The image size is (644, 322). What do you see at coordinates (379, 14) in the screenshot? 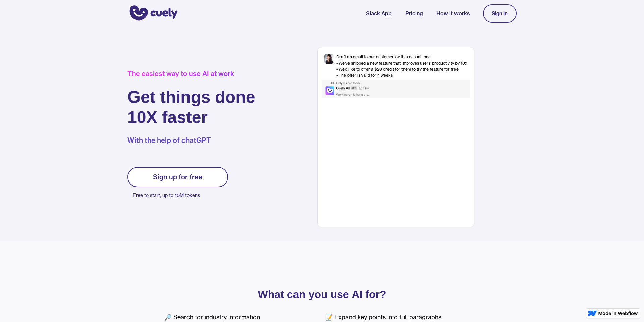
I see `a: Slack App` at bounding box center [379, 14].